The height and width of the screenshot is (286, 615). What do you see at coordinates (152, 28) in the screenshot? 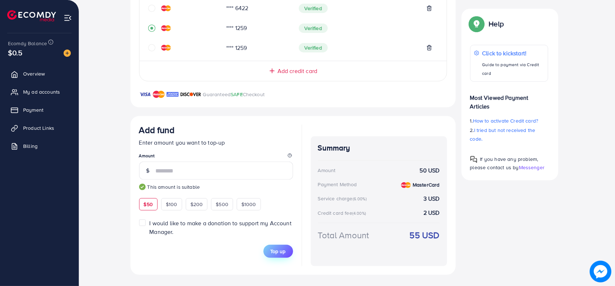
I see `svg: record circle` at bounding box center [152, 28].